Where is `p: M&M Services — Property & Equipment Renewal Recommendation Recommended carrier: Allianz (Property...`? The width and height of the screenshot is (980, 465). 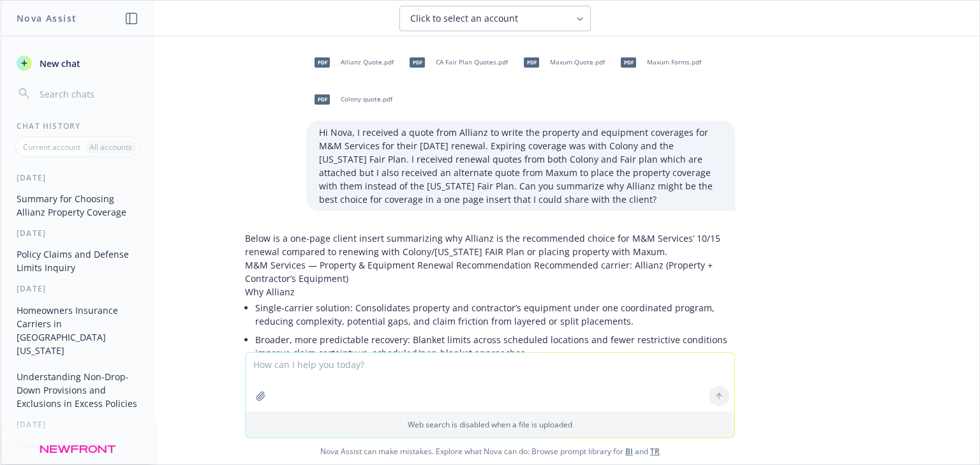 p: M&M Services — Property & Equipment Renewal Recommendation Recommended carrier: Allianz (Property... is located at coordinates (490, 272).